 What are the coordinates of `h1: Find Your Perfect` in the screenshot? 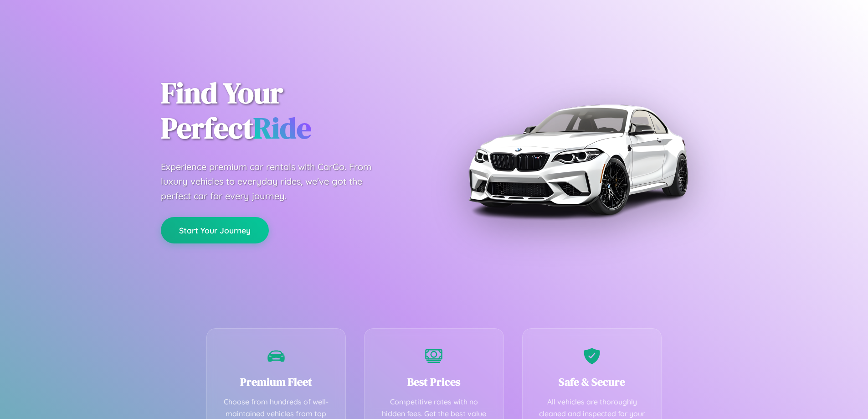 It's located at (291, 111).